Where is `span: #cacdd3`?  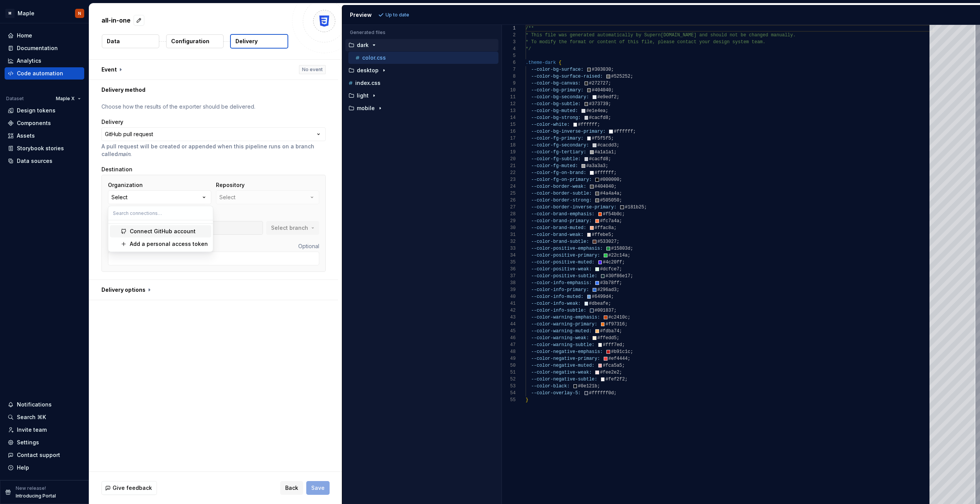 span: #cacdd3 is located at coordinates (607, 146).